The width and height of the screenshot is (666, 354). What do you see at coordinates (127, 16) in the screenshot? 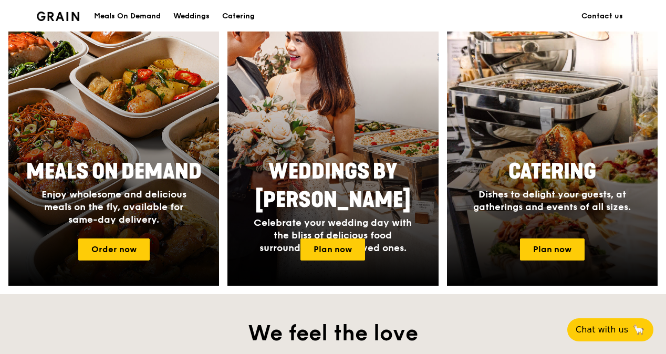
I see `div: Meals On Demand` at bounding box center [127, 16].